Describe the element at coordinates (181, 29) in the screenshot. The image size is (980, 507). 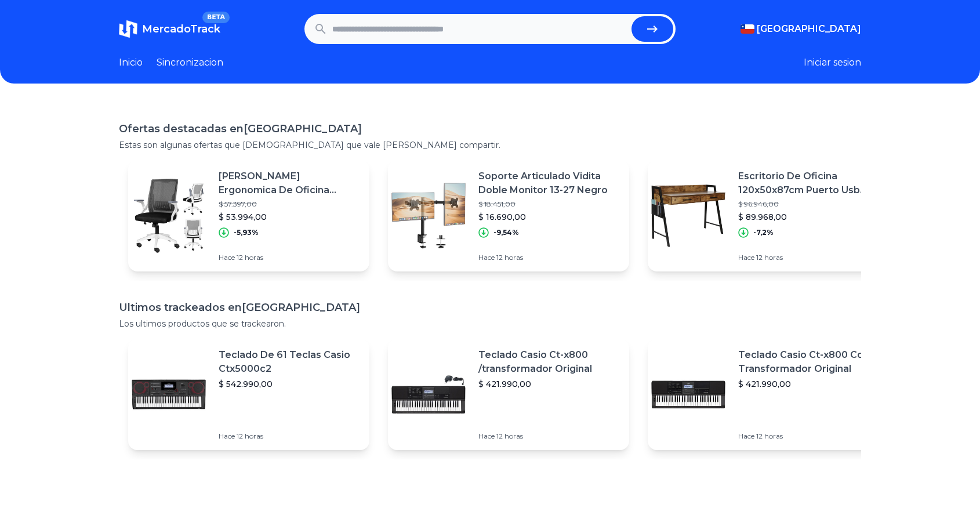
I see `span: MercadoTrack` at that location.